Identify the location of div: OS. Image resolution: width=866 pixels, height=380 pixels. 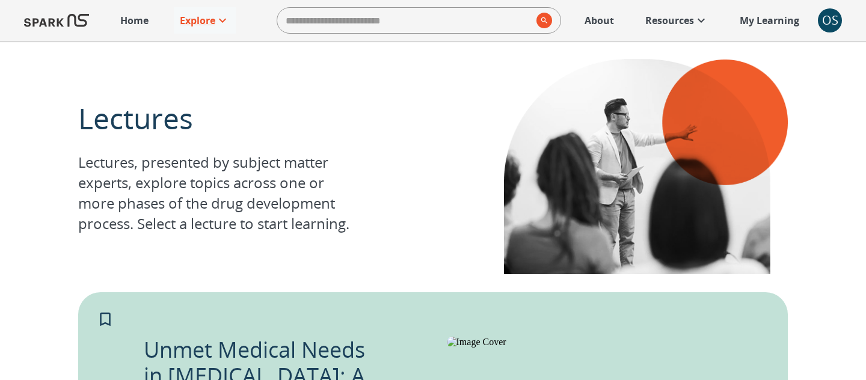
(830, 20).